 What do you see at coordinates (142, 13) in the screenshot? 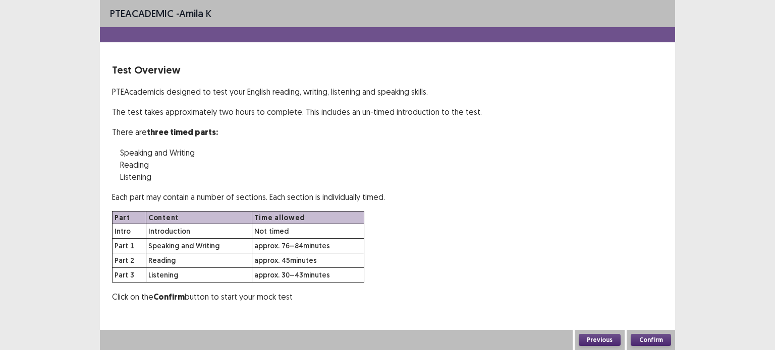
I see `span: PTE academic` at bounding box center [142, 13].